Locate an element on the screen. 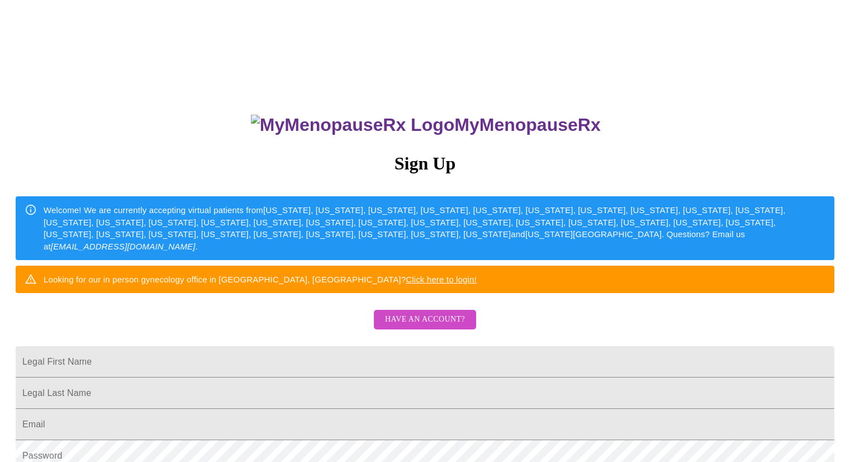  button: Have an account? is located at coordinates (425, 319).